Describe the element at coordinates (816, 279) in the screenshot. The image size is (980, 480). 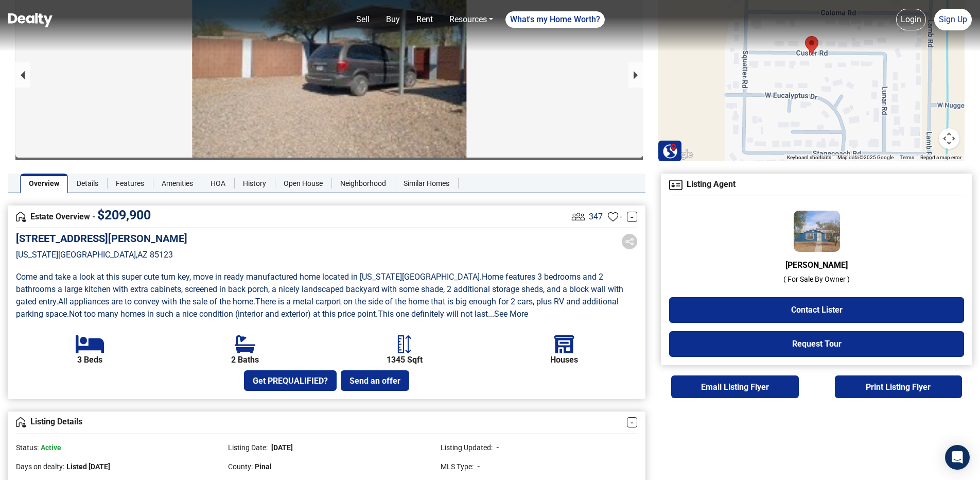
I see `p: ( For Sale By Owner )` at that location.